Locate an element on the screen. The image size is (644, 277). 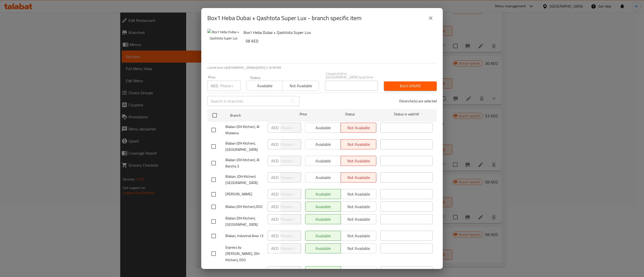
span: Branch is located at coordinates (257, 115).